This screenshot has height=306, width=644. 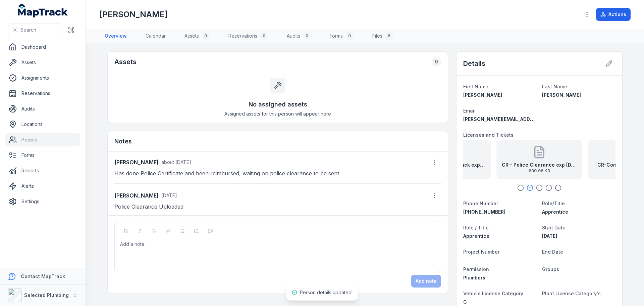 I want to click on p: Has done Police Certificate and been reimbursed, waiting on police clearance to be sent, so click(x=277, y=173).